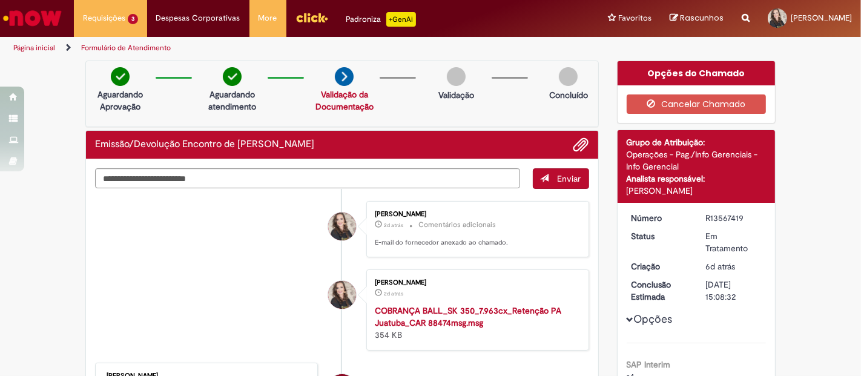  I want to click on div: R13567419, so click(733, 218).